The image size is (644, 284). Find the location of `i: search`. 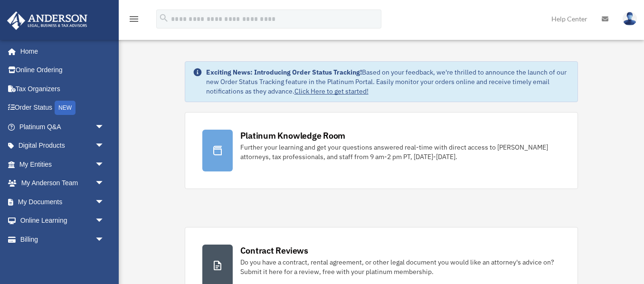

i: search is located at coordinates (164, 18).